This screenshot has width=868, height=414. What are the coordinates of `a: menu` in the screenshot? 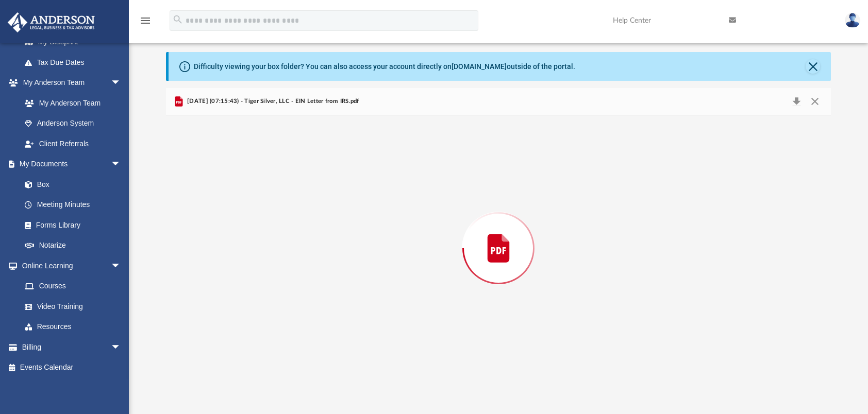 It's located at (146, 23).